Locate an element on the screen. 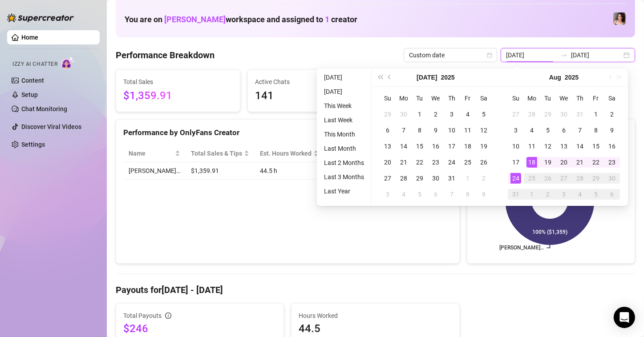  div: 3 is located at coordinates (388, 194).